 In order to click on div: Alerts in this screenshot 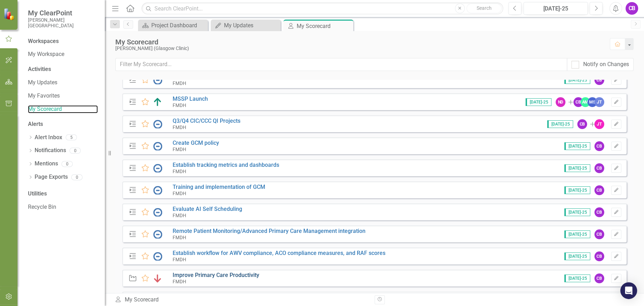, I will do `click(63, 124)`.